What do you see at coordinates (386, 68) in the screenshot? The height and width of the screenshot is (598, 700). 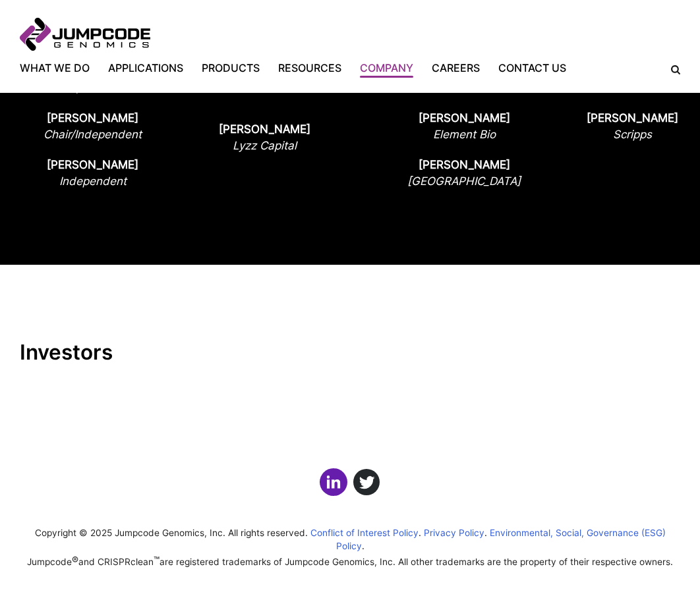 I see `a: Company` at bounding box center [386, 68].